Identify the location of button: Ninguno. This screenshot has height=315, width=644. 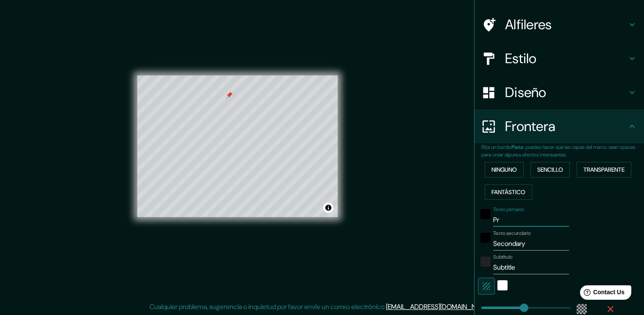
(504, 170).